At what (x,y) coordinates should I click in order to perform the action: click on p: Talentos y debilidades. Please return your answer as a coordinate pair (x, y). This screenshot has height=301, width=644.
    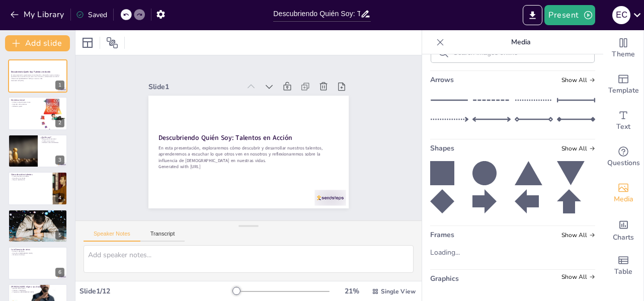
    Looking at the image, I should click on (38, 290).